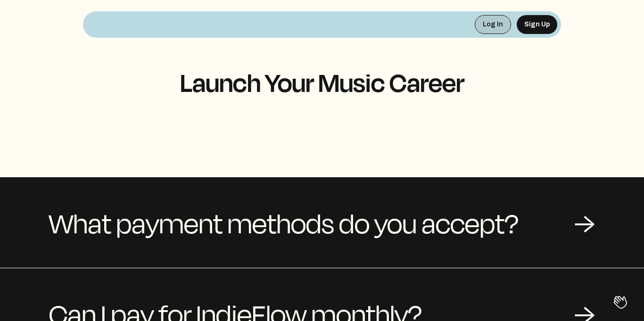  Describe the element at coordinates (284, 222) in the screenshot. I see `span: What payment methods do you accept?` at that location.